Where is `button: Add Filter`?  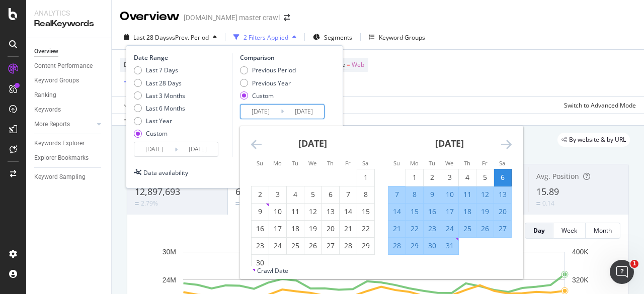 button: Add Filter is located at coordinates (140, 82).